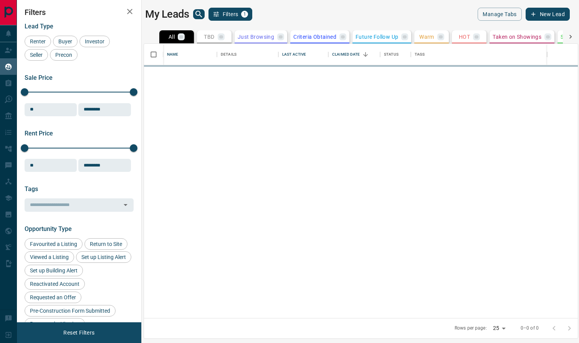 The height and width of the screenshot is (343, 579). What do you see at coordinates (366, 55) in the screenshot?
I see `button: Sort` at bounding box center [366, 55].